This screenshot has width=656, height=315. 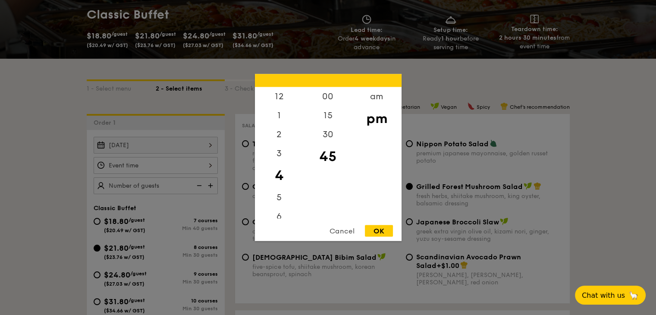 I want to click on div: 00, so click(x=328, y=97).